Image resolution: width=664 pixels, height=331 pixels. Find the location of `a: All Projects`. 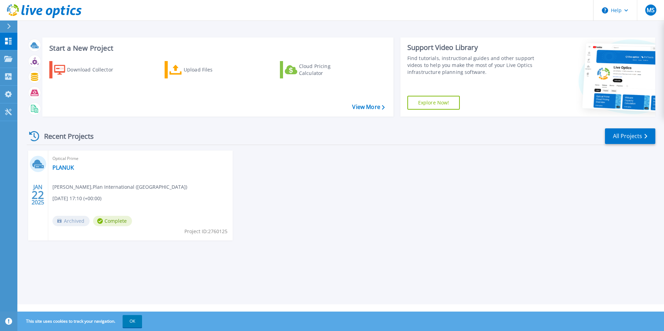

a: All Projects is located at coordinates (630, 136).